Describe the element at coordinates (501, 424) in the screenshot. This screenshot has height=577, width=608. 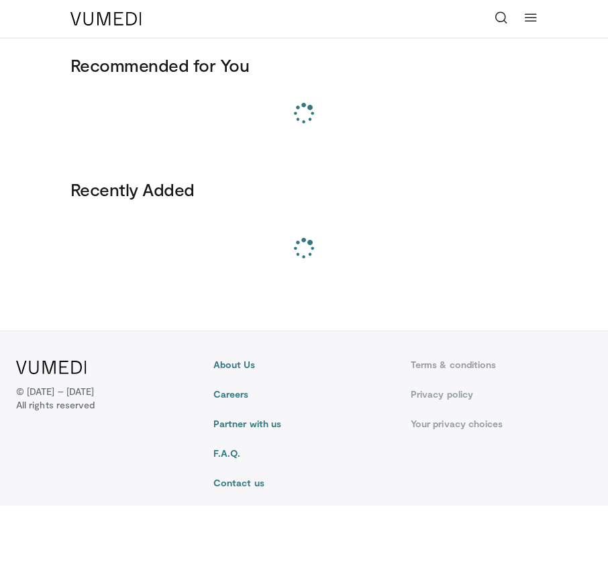
I see `a: Your privacy choices` at that location.